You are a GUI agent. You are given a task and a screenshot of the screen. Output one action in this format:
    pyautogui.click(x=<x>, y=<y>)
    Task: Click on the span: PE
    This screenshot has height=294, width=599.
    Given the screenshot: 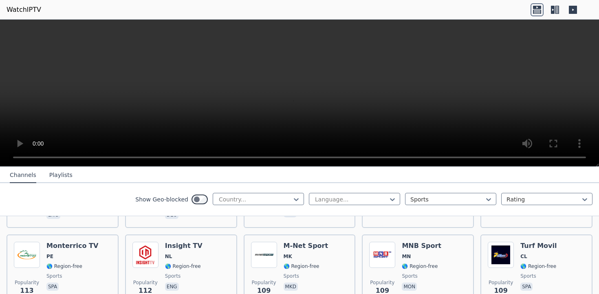 What is the action you would take?
    pyautogui.click(x=50, y=256)
    